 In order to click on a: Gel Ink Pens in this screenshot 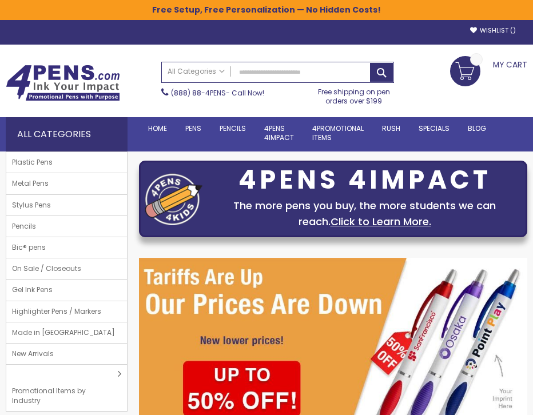, I will do `click(66, 290)`.